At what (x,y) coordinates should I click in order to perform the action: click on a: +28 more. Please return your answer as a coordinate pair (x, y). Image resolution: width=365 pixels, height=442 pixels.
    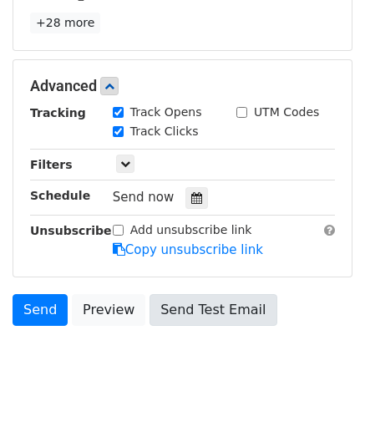
    Looking at the image, I should click on (65, 23).